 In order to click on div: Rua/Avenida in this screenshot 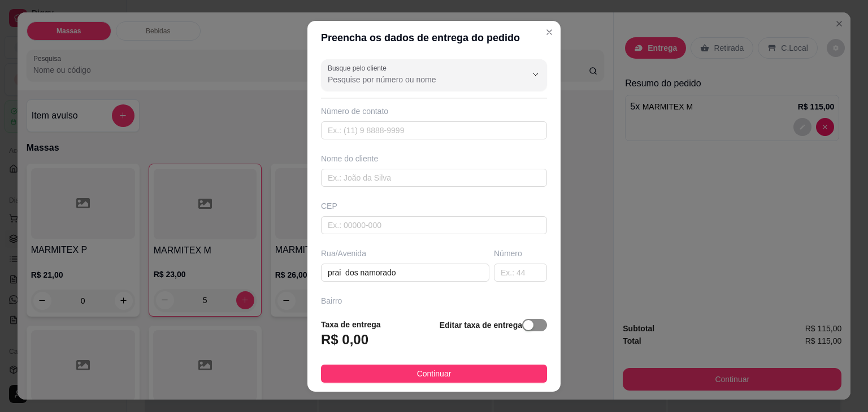, I will do `click(406, 254)`.